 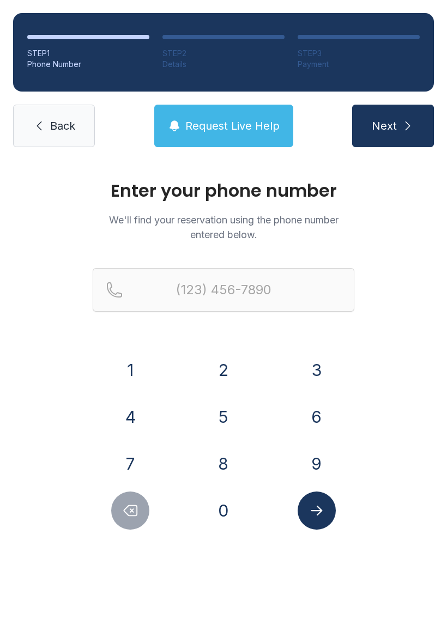 I want to click on div: Phone Number, so click(x=88, y=64).